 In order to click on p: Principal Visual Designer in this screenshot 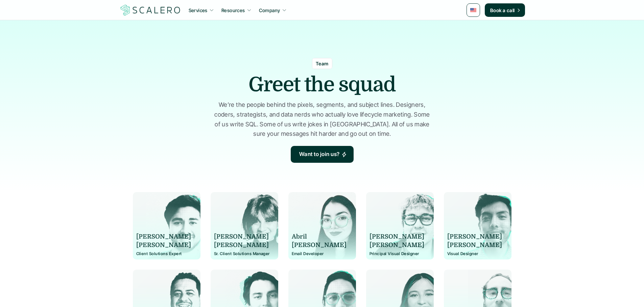, I will do `click(400, 254)`.